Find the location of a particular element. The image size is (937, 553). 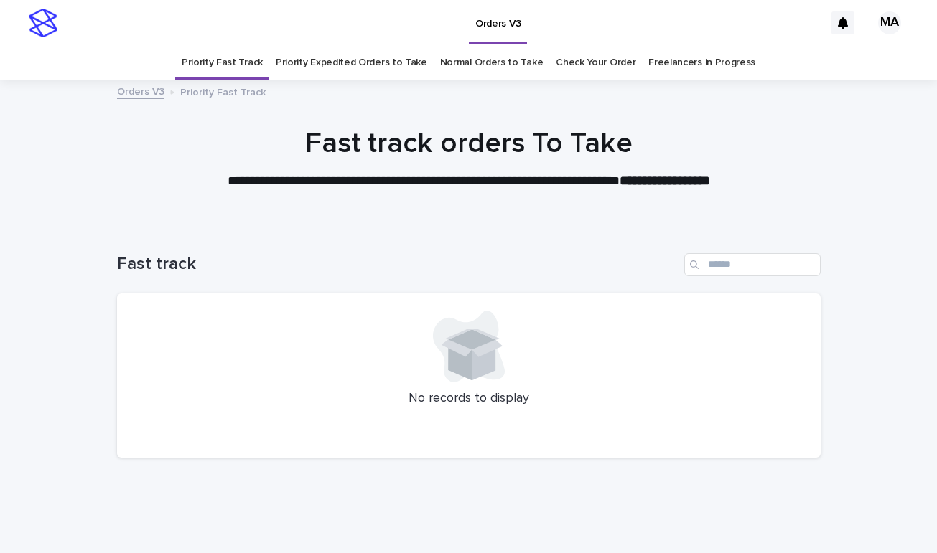

a: Normal Orders to Take is located at coordinates (492, 62).